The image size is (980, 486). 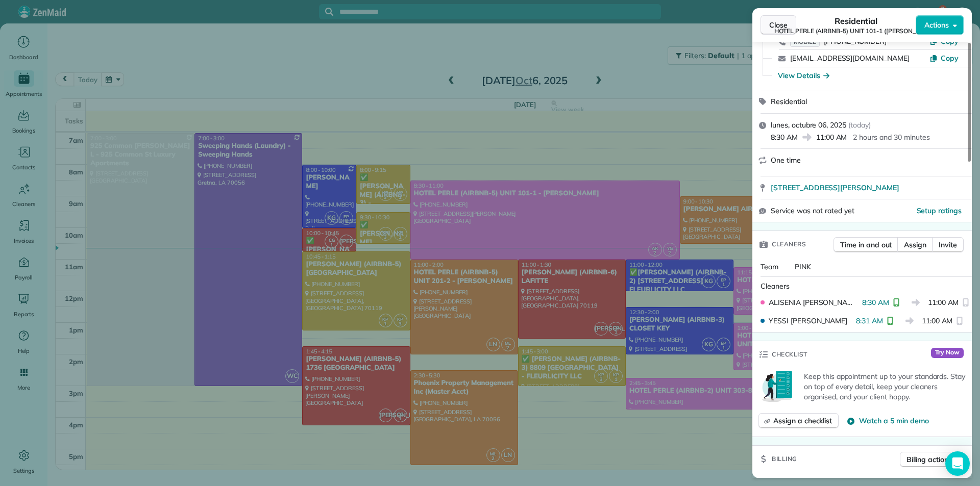 What do you see at coordinates (915, 245) in the screenshot?
I see `span: Assign` at bounding box center [915, 245].